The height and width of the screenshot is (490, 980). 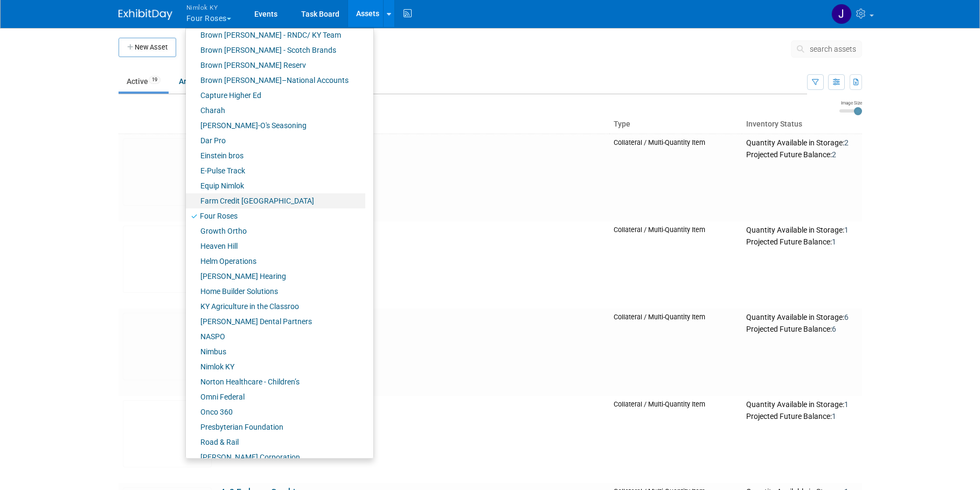 I want to click on a: Heaven Hill, so click(x=275, y=246).